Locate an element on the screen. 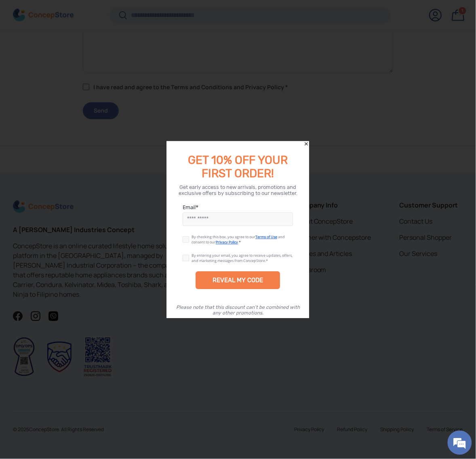 The image size is (476, 459). a: Terms of Use is located at coordinates (266, 237).